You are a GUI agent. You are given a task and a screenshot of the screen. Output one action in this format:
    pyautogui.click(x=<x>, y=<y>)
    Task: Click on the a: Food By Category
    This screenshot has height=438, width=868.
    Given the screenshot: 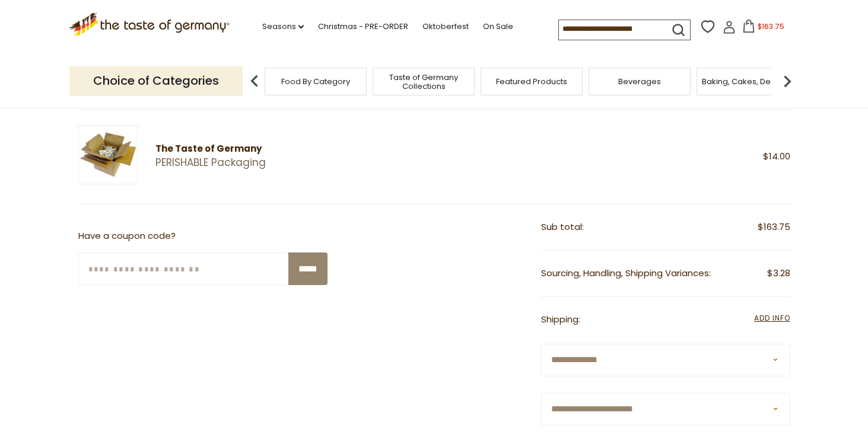 What is the action you would take?
    pyautogui.click(x=316, y=81)
    